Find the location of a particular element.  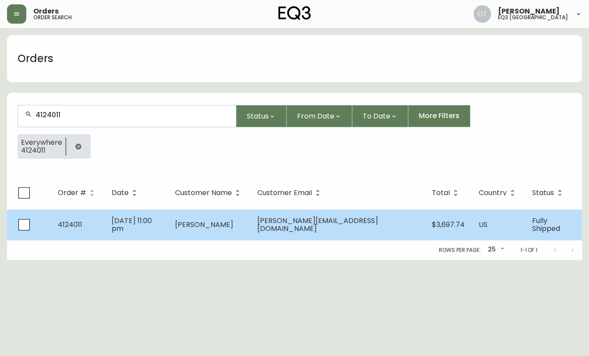

button: Status is located at coordinates (261, 116).